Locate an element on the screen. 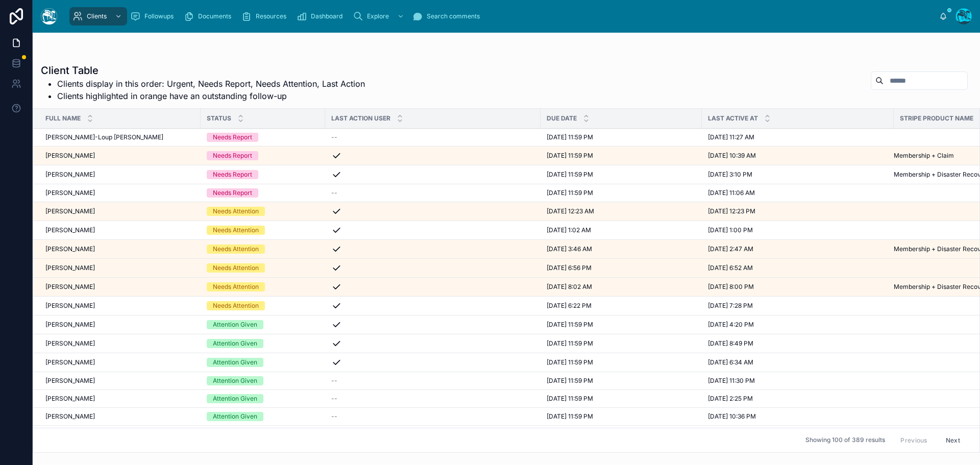 This screenshot has width=980, height=465. a: Search comments is located at coordinates (448, 16).